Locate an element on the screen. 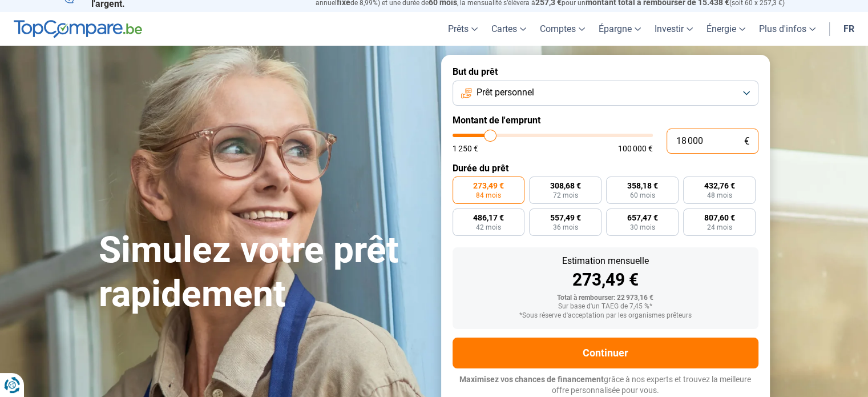 This screenshot has width=868, height=397. span: 486,17 € is located at coordinates (488, 218).